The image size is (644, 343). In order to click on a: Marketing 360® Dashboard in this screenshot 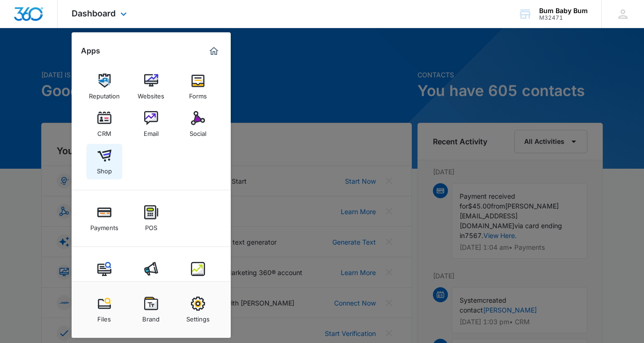, I will do `click(214, 51)`.